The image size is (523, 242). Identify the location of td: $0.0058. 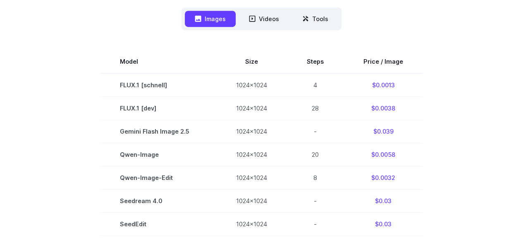
(383, 154).